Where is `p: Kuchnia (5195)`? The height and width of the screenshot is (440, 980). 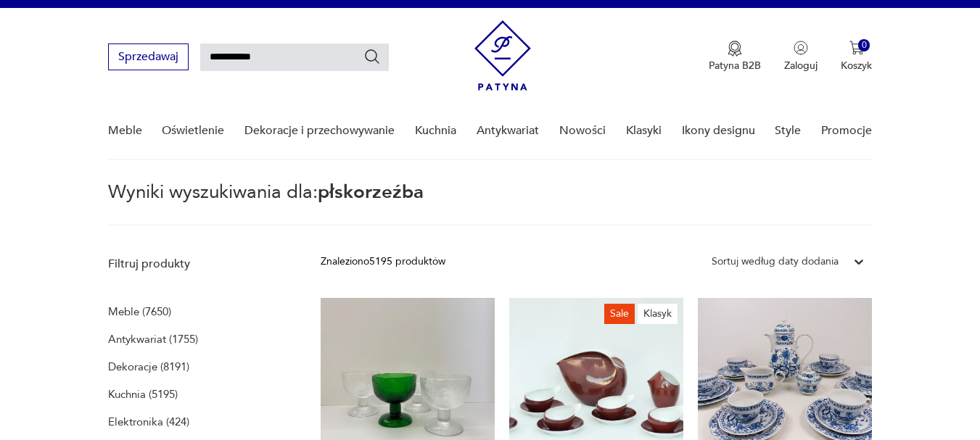
p: Kuchnia (5195) is located at coordinates (142, 395).